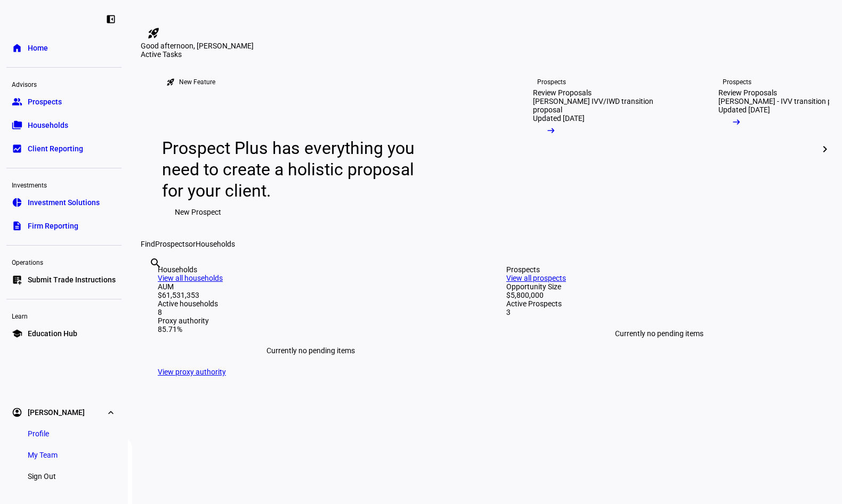 Image resolution: width=842 pixels, height=504 pixels. What do you see at coordinates (485, 244) in the screenshot?
I see `div: Find or` at bounding box center [485, 244].